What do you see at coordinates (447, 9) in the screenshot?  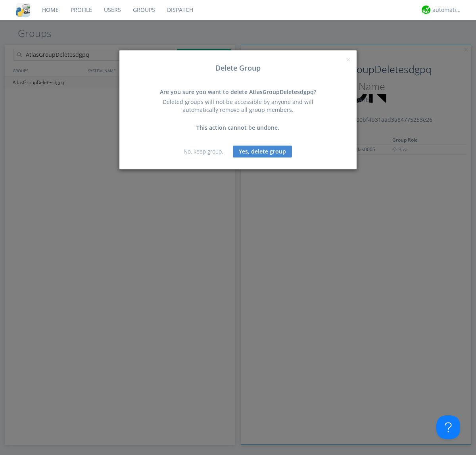 I see `div: automation+atlas` at bounding box center [447, 9].